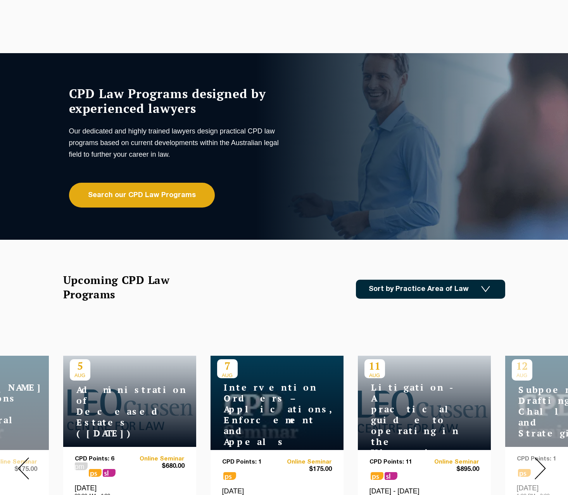  Describe the element at coordinates (271, 36) in the screenshot. I see `a: Practice Management Course` at that location.